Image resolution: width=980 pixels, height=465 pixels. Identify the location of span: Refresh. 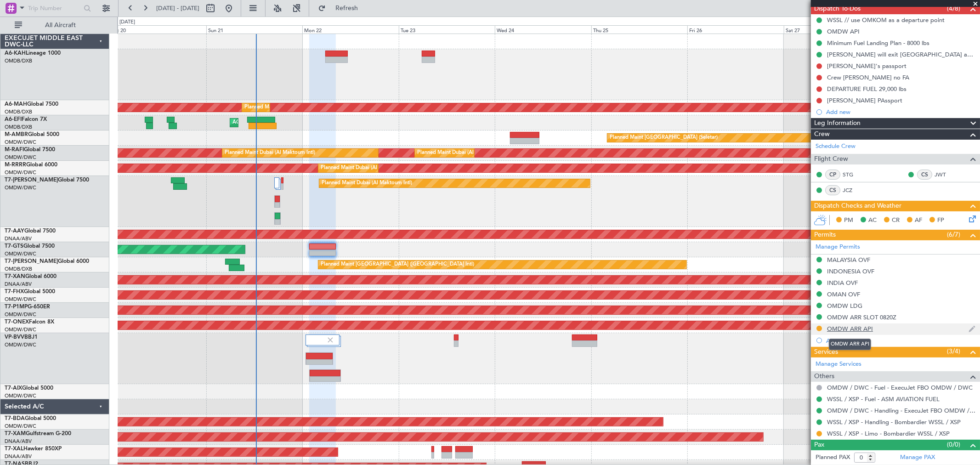
(347, 8).